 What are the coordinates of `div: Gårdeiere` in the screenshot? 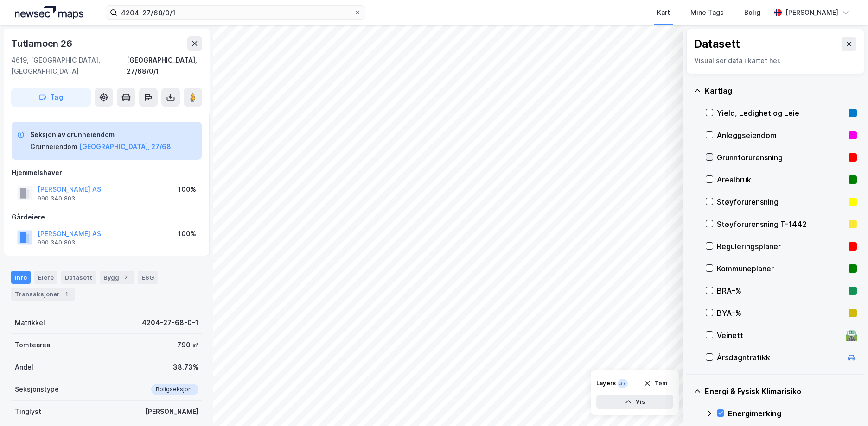 It's located at (107, 218).